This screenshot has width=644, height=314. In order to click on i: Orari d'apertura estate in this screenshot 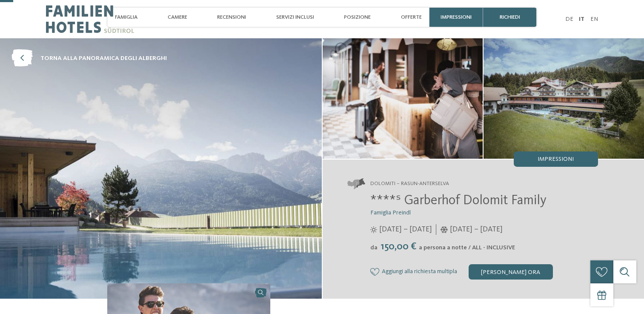, I will do `click(374, 230)`.